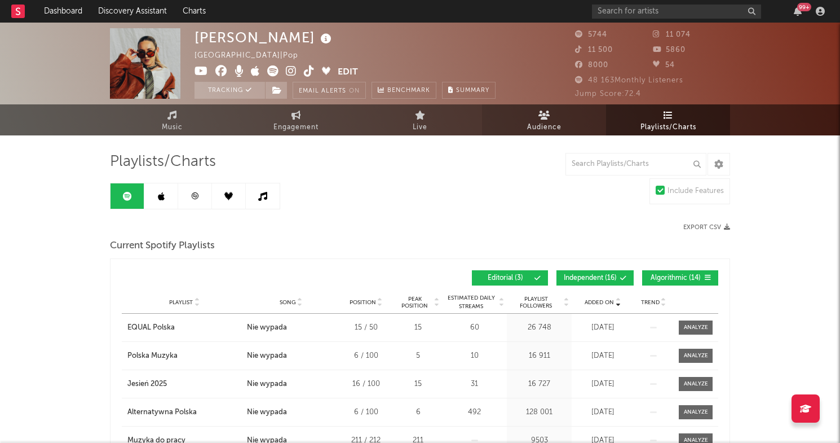 The image size is (840, 443). What do you see at coordinates (539, 384) in the screenshot?
I see `div: 16 727` at bounding box center [539, 384].